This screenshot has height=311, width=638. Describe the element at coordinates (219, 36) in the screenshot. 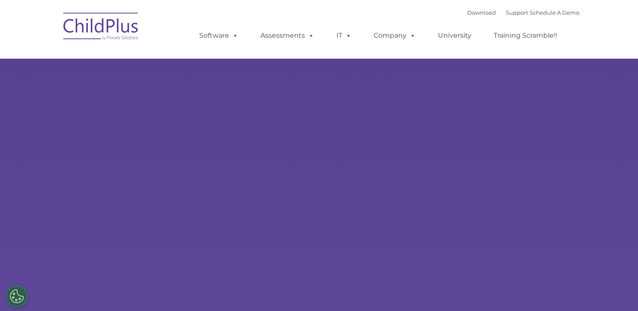

I see `a: Software` at that location.